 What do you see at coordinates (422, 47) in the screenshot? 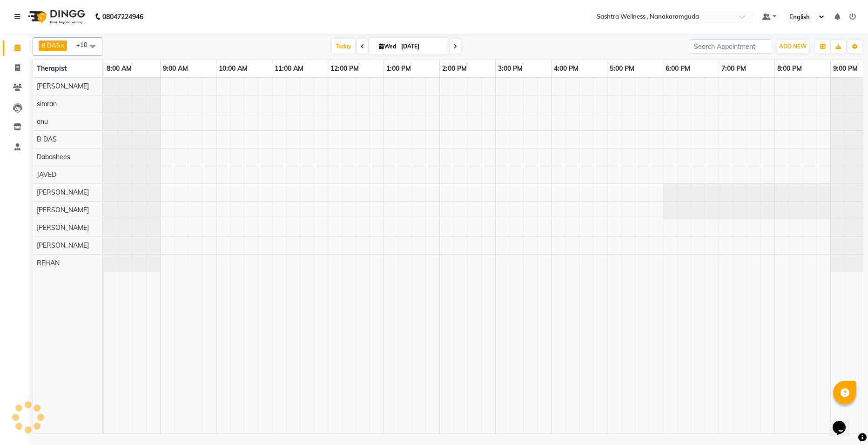
I see `input: 2025-09-03` at bounding box center [422, 47].